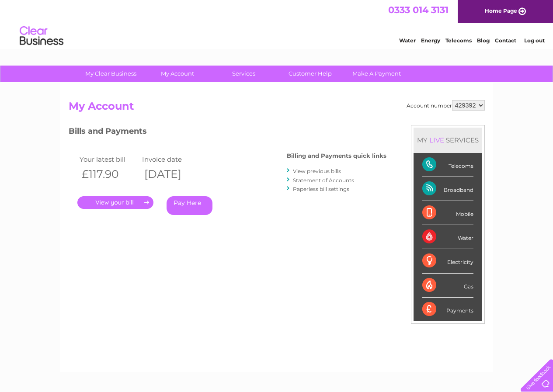 This screenshot has height=392, width=553. Describe the element at coordinates (506, 40) in the screenshot. I see `a: Contact` at that location.